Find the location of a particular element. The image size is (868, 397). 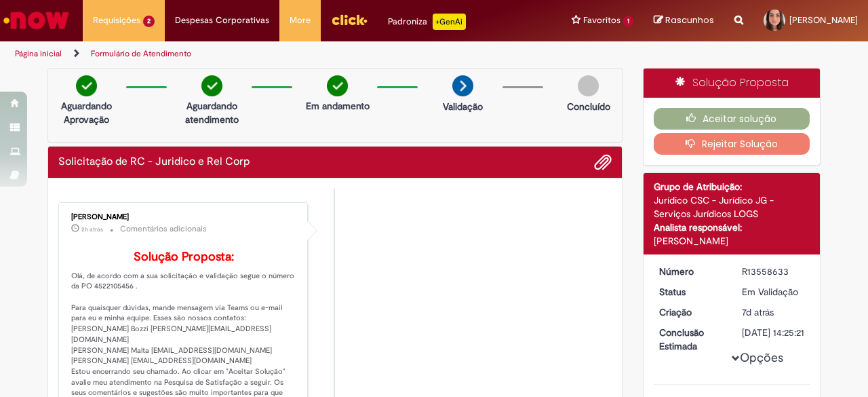

a: Rascunhos is located at coordinates (683, 20).